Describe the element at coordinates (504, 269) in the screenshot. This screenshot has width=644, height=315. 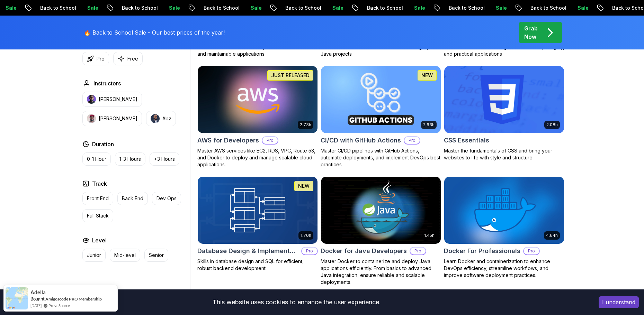
I see `p: Learn Docker and containerization to enhance DevOps efficiency, streamline workflows, and improve...` at that location.